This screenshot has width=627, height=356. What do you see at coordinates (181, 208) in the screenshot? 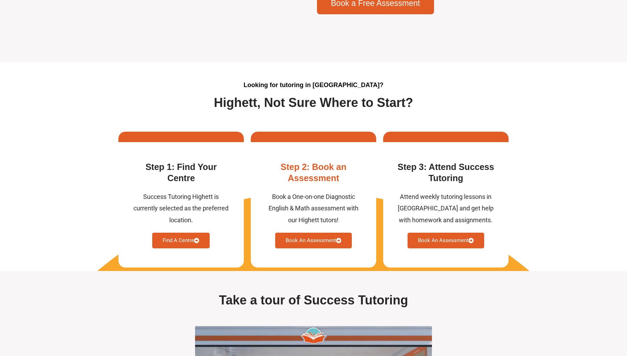
I see `div: Success Tutoring Highett is currently selected as the preferred location.` at bounding box center [181, 208].